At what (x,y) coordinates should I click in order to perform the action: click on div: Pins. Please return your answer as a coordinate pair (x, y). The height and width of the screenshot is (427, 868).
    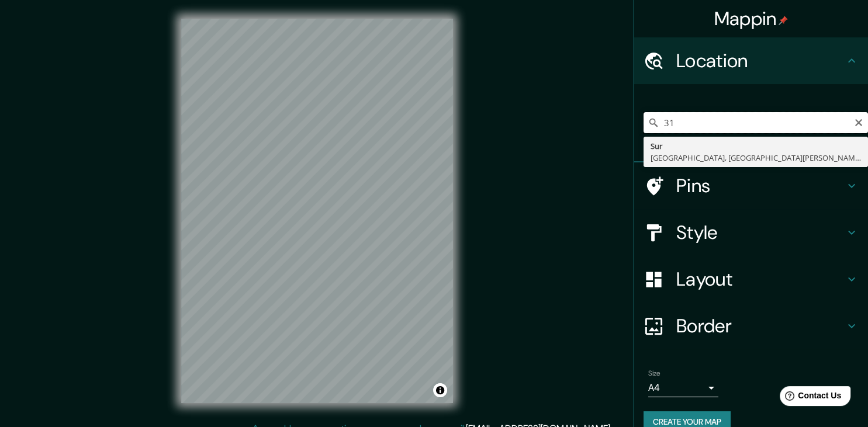
    Looking at the image, I should click on (751, 185).